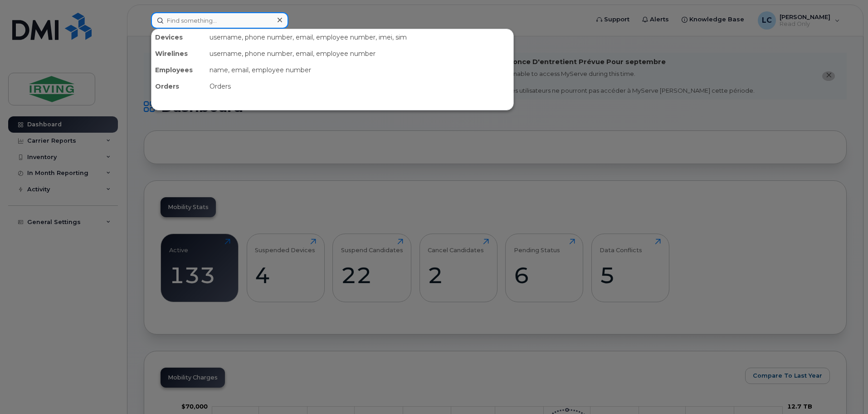 Image resolution: width=868 pixels, height=414 pixels. What do you see at coordinates (360, 70) in the screenshot?
I see `div: name, email, employee number` at bounding box center [360, 70].